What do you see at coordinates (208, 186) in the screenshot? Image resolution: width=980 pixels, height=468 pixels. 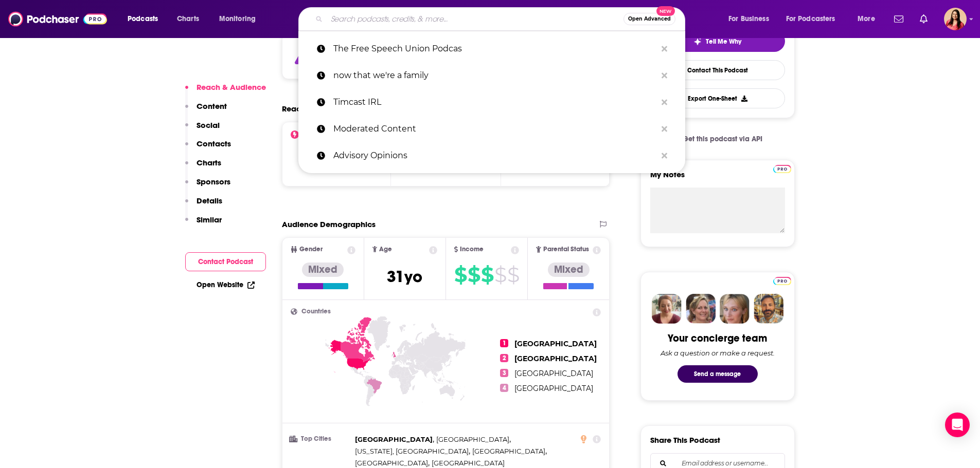 I see `button: Sponsors` at bounding box center [208, 186].